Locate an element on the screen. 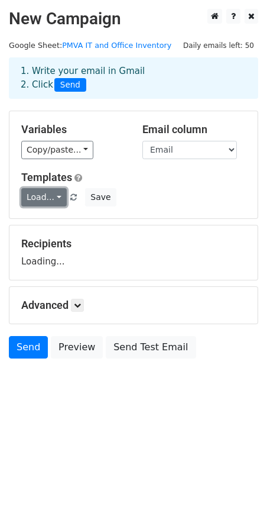 Image resolution: width=267 pixels, height=510 pixels. span: Daily emails left: 50 is located at coordinates (219, 46).